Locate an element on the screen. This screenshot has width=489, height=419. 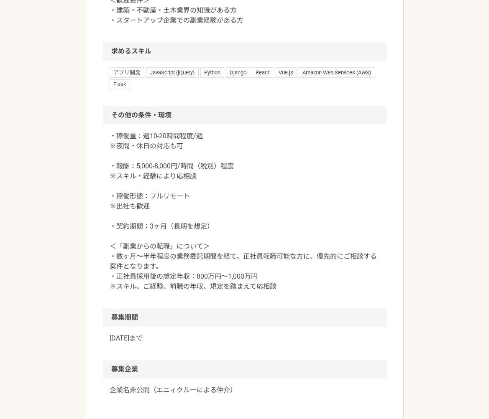
span: Amazon Web Services (AWS) is located at coordinates (337, 72).